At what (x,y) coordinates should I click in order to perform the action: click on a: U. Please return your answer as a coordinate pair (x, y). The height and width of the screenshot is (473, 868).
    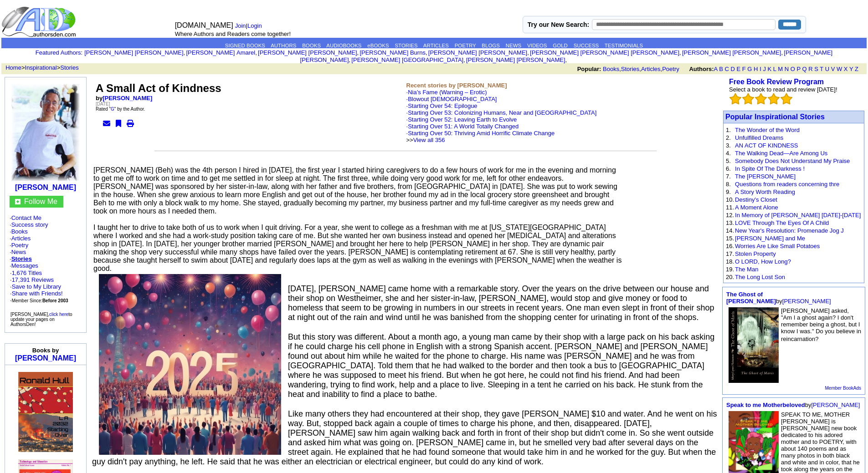
    Looking at the image, I should click on (827, 69).